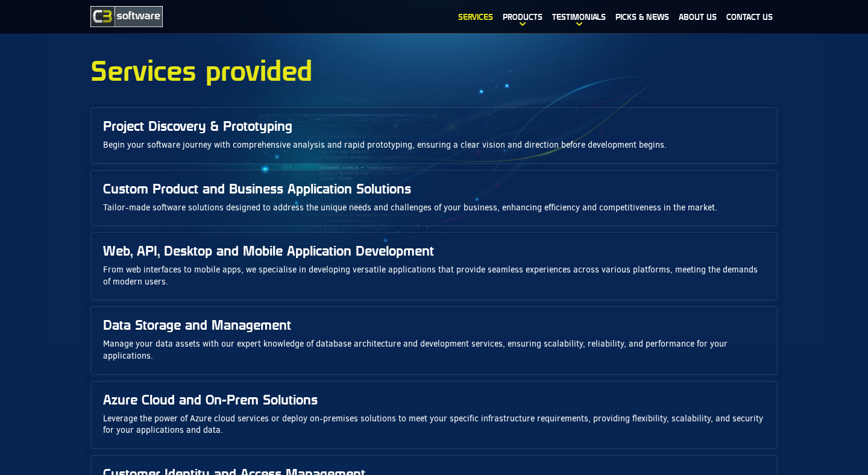  I want to click on a: About us, so click(697, 17).